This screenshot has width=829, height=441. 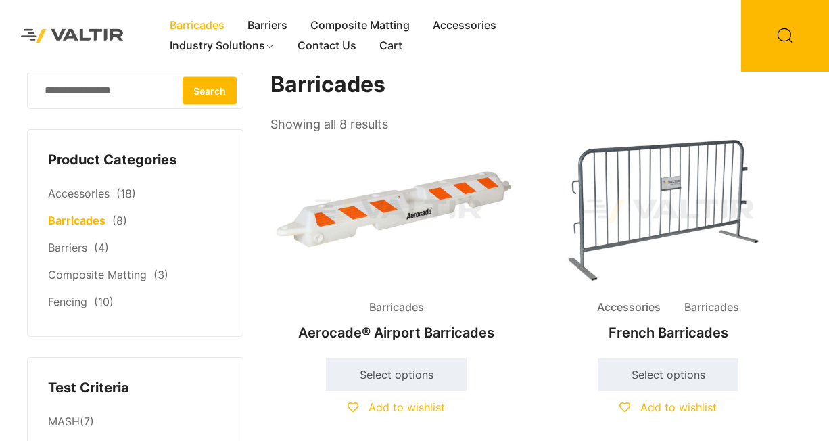 What do you see at coordinates (64, 422) in the screenshot?
I see `a: MASH` at bounding box center [64, 422].